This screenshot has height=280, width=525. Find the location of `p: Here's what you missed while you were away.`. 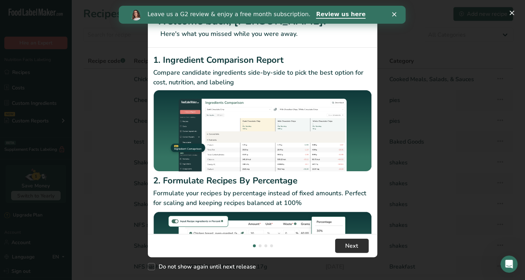

p: Here's what you missed while you were away. is located at coordinates (263, 34).